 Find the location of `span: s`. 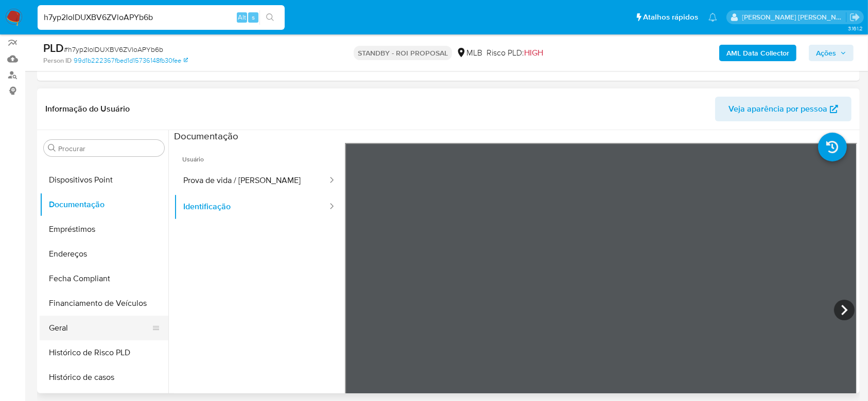

span: s is located at coordinates (254, 17).